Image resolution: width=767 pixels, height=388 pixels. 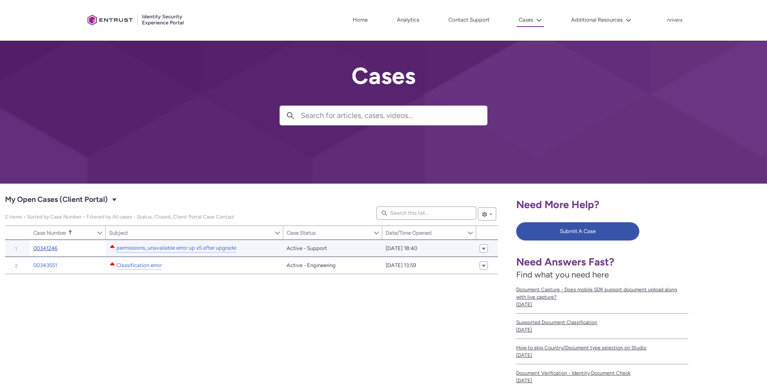 I want to click on button: Search, so click(x=290, y=116).